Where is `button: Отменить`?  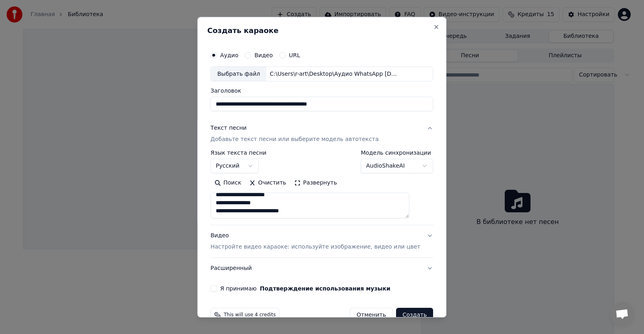
button: Отменить is located at coordinates (371, 315).